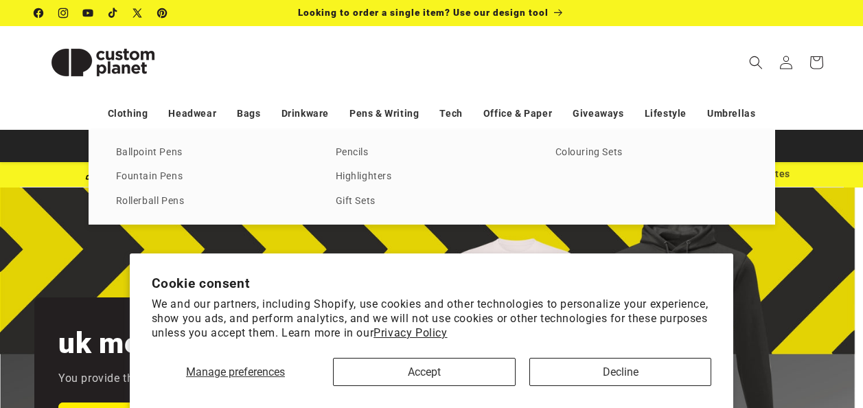 Image resolution: width=863 pixels, height=408 pixels. Describe the element at coordinates (432, 201) in the screenshot. I see `a: Gift Sets` at that location.